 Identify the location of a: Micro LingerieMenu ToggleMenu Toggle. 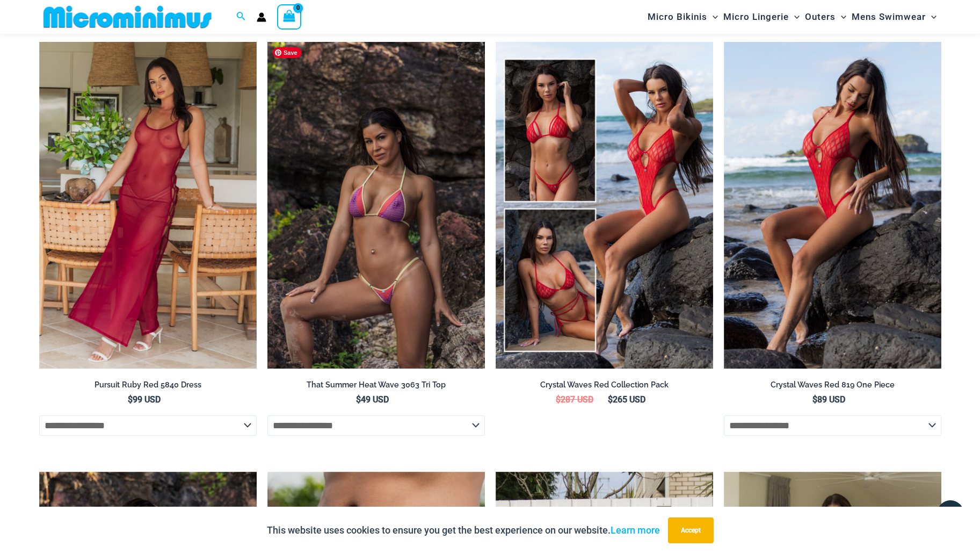
(761, 17).